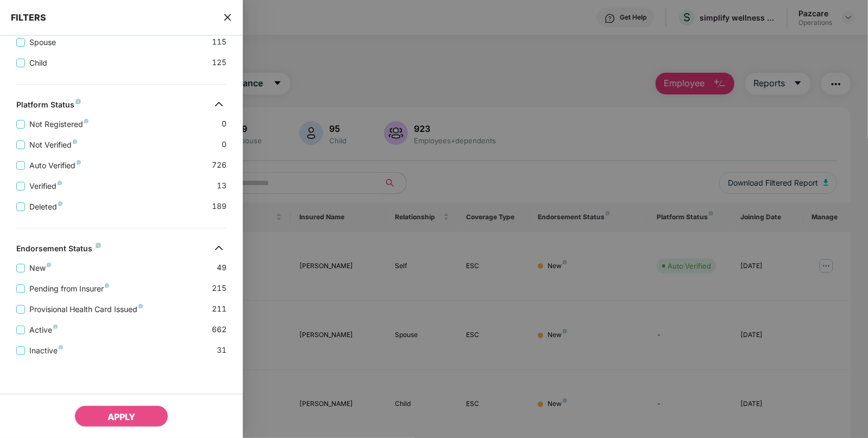 This screenshot has height=438, width=868. Describe the element at coordinates (48, 106) in the screenshot. I see `div: Platform Status` at that location.